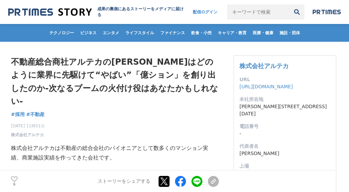  Describe the element at coordinates (297, 12) in the screenshot. I see `button: 検索` at that location.